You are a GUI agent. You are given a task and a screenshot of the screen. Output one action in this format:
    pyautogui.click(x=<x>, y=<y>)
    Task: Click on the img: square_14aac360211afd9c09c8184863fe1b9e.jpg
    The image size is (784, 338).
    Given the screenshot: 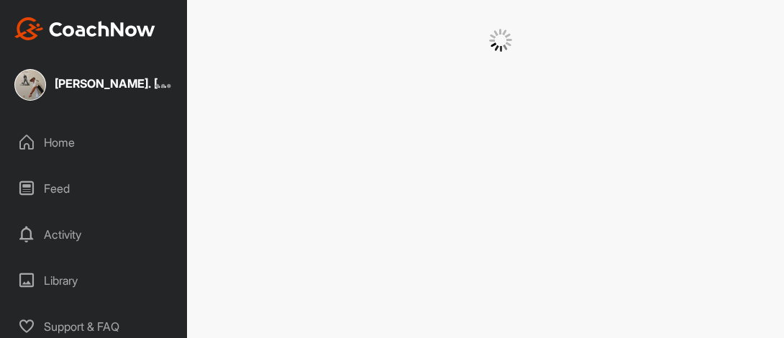 What is the action you would take?
    pyautogui.click(x=30, y=85)
    